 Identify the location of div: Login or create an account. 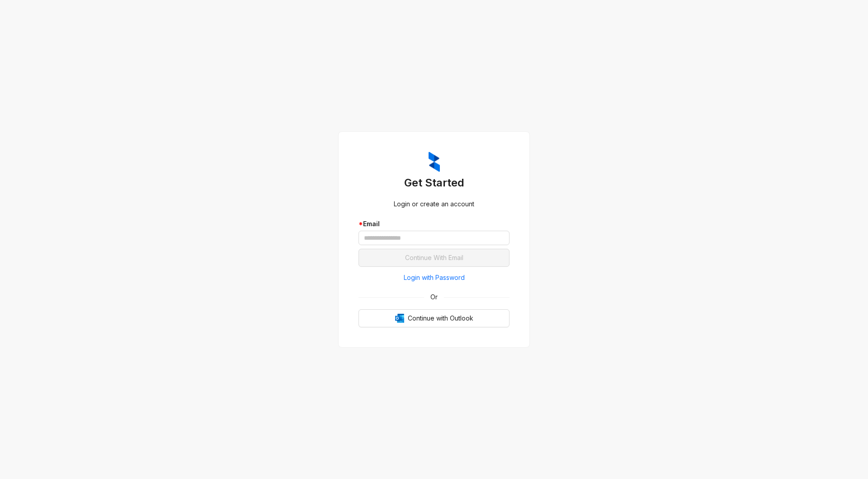
(434, 204).